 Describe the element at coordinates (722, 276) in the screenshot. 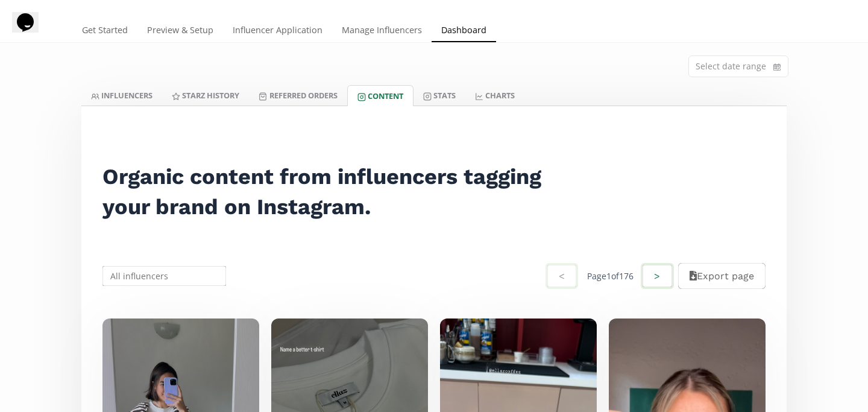

I see `button: Export page` at that location.